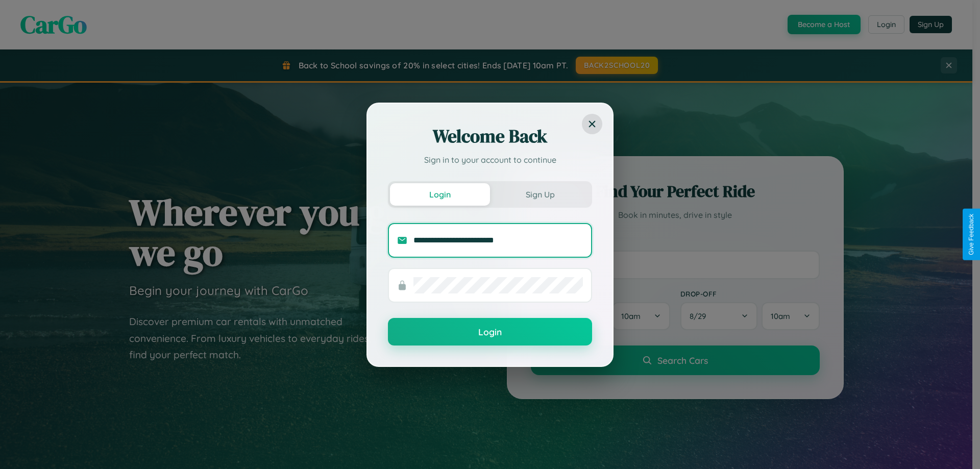 Image resolution: width=980 pixels, height=469 pixels. What do you see at coordinates (540, 195) in the screenshot?
I see `button: Sign Up` at bounding box center [540, 195].